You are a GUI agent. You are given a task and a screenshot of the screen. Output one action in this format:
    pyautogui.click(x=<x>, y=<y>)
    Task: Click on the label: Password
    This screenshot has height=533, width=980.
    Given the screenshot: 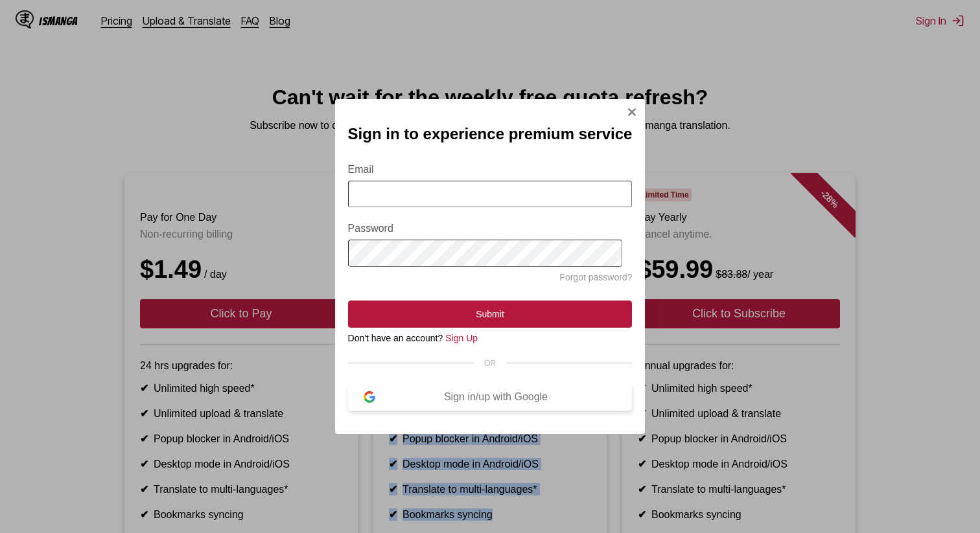 What is the action you would take?
    pyautogui.click(x=490, y=228)
    